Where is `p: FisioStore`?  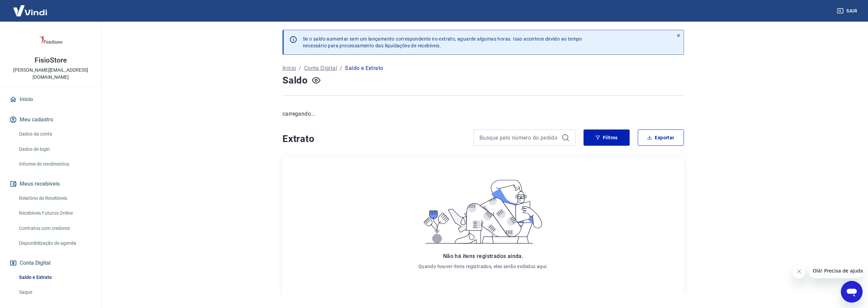 p: FisioStore is located at coordinates (50, 60).